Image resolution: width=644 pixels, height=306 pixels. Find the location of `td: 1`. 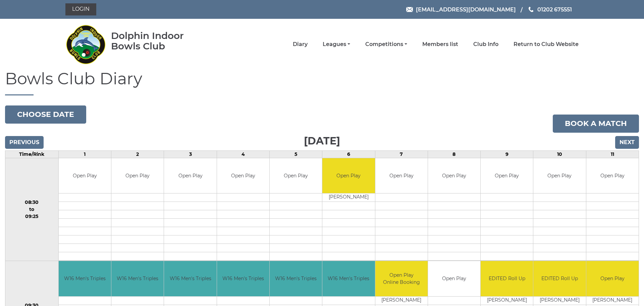

td: 1 is located at coordinates (85, 154).